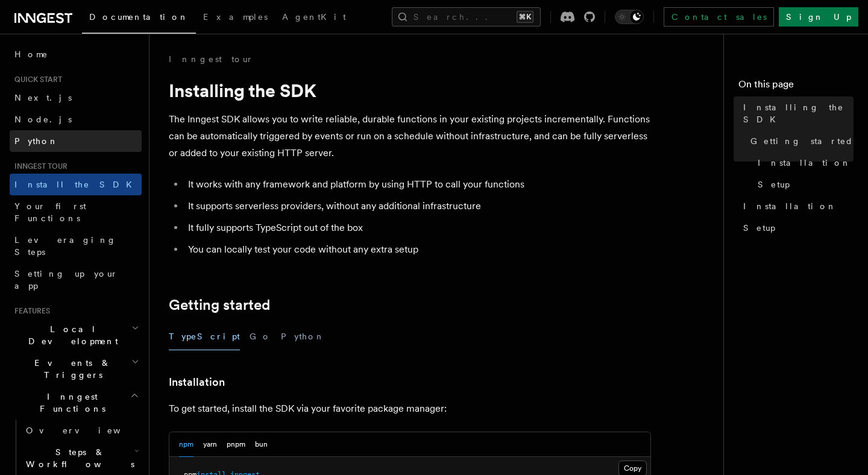  Describe the element at coordinates (75, 141) in the screenshot. I see `a: Python` at that location.